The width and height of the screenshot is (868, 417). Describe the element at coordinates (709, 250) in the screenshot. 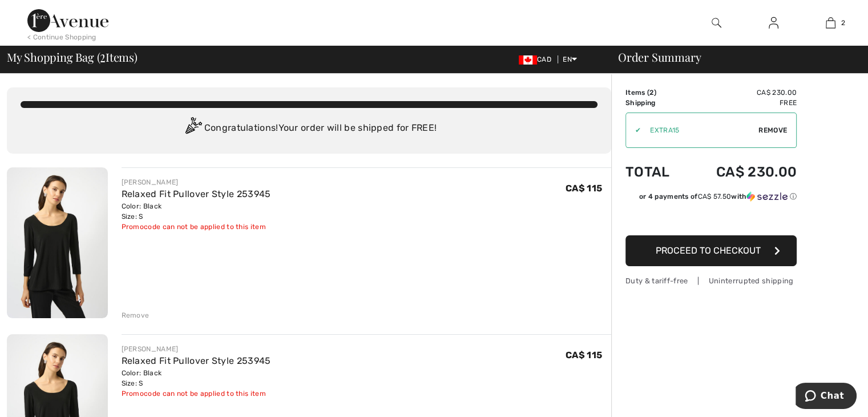

I see `span: Proceed to Checkout` at that location.